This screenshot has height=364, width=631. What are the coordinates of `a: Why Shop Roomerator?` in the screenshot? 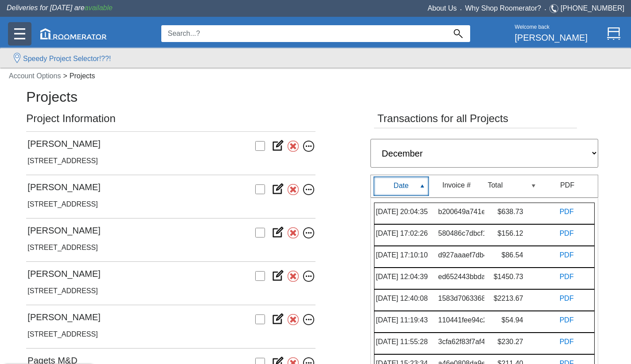 It's located at (503, 8).